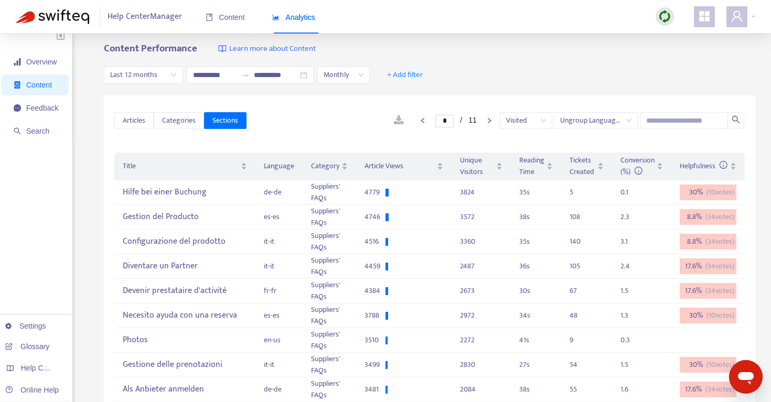 The image size is (771, 402). What do you see at coordinates (134, 121) in the screenshot?
I see `span: Articles` at bounding box center [134, 121].